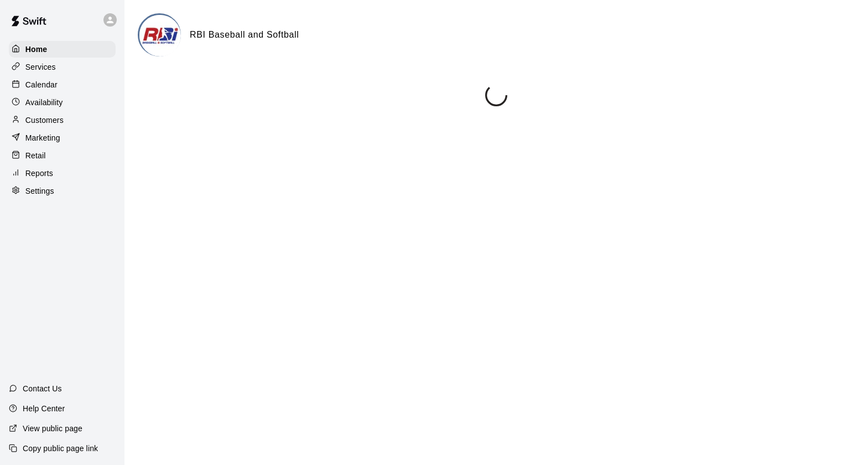 This screenshot has width=868, height=465. I want to click on a: Home, so click(62, 49).